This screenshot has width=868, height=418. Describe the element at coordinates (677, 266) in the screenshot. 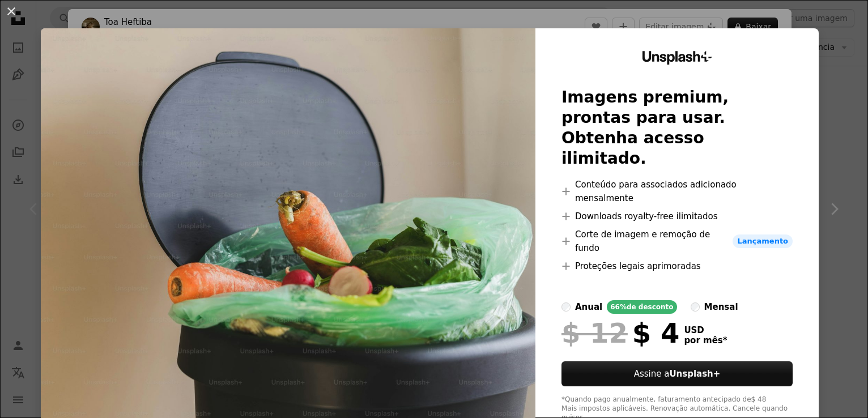

I see `li: Proteções legais aprimoradas` at that location.